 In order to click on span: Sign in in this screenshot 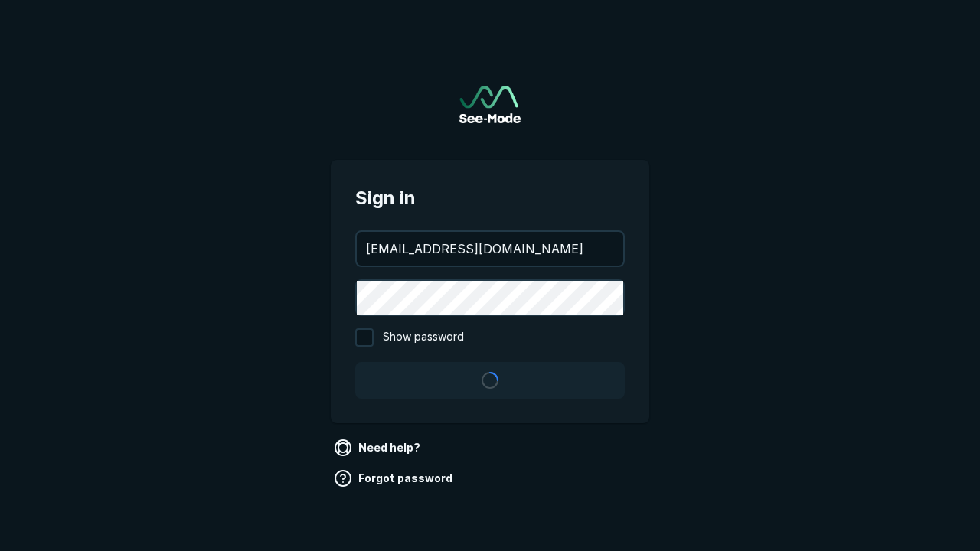, I will do `click(490, 198)`.